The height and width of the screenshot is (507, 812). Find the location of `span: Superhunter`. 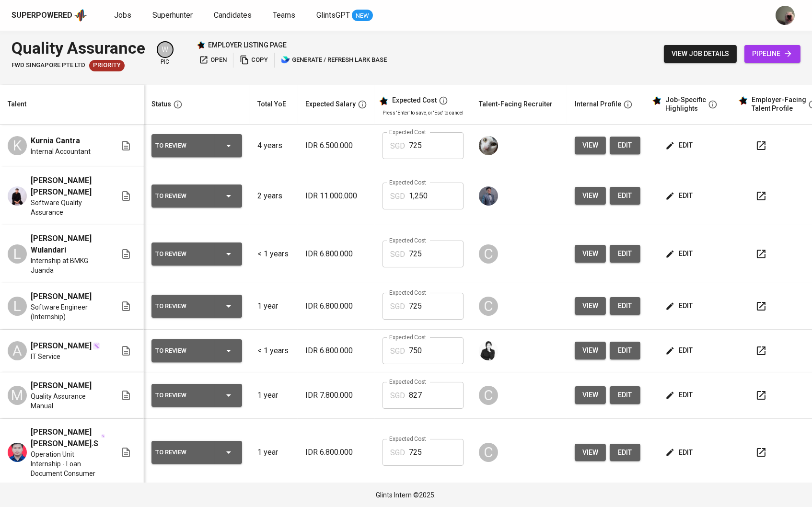

span: Superhunter is located at coordinates (173, 15).